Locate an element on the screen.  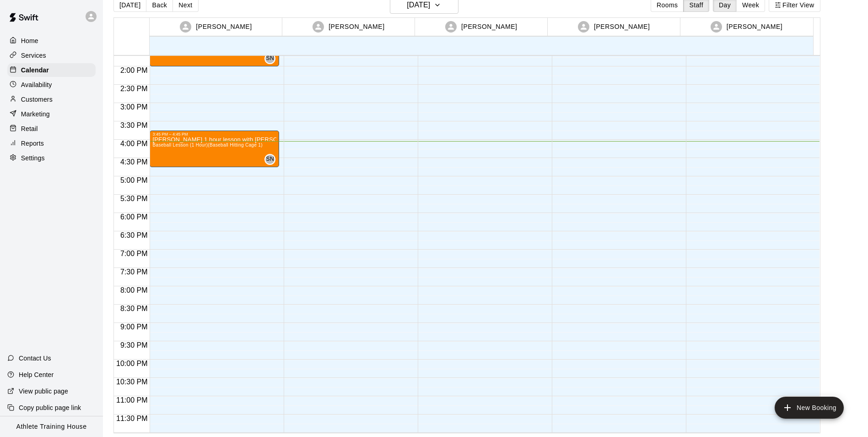
div: Reports is located at coordinates (51, 143).